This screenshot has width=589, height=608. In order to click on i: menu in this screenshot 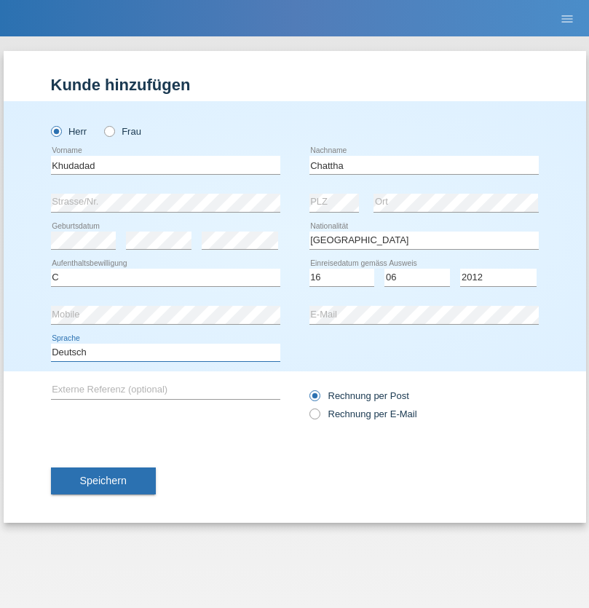, I will do `click(567, 19)`.